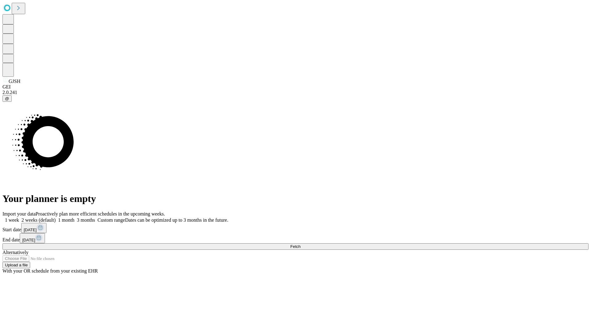 The image size is (591, 333). What do you see at coordinates (50, 270) in the screenshot?
I see `span: With your OR schedule from your existing EHR` at bounding box center [50, 270].